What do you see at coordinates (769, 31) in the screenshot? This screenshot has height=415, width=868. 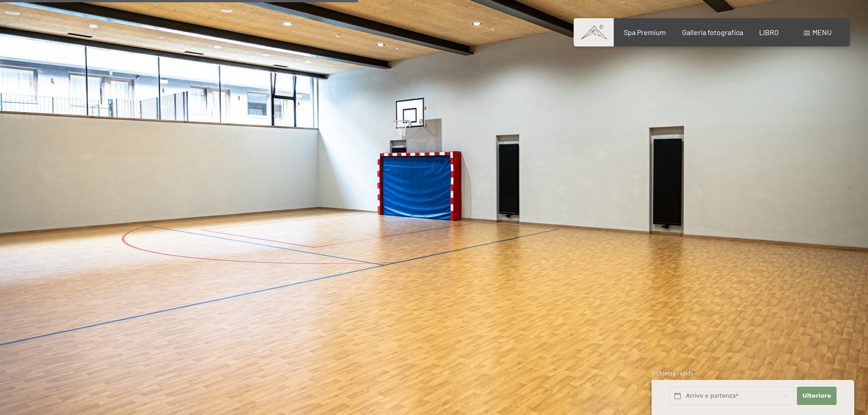 I see `a: LIBRO` at bounding box center [769, 31].